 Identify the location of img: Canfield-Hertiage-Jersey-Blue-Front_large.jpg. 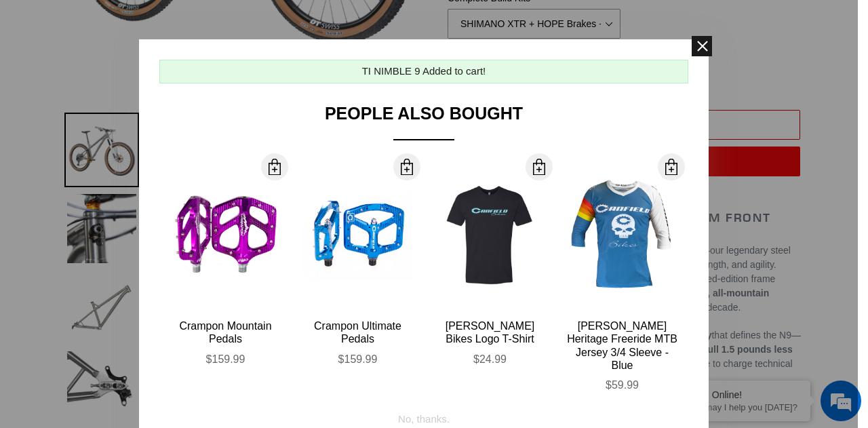
(622, 235).